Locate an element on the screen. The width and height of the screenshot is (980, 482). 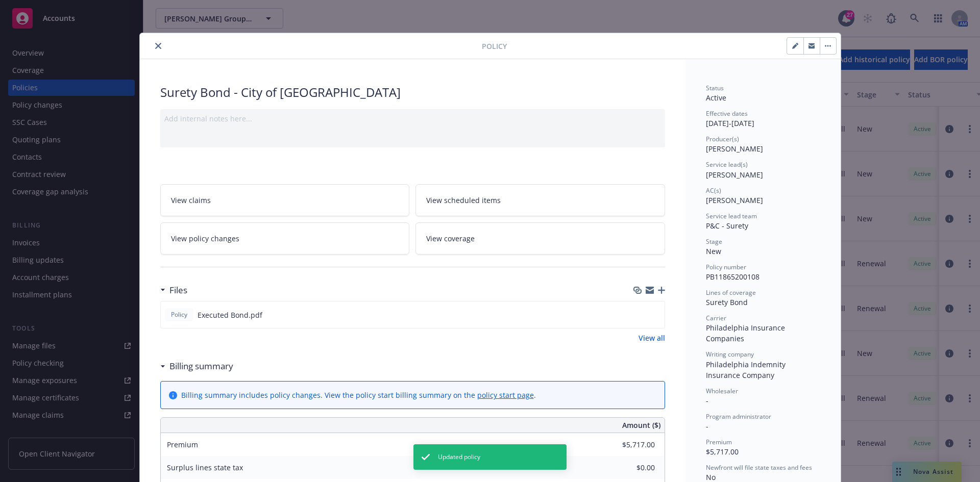
span: Service lead(s) is located at coordinates (726, 164).